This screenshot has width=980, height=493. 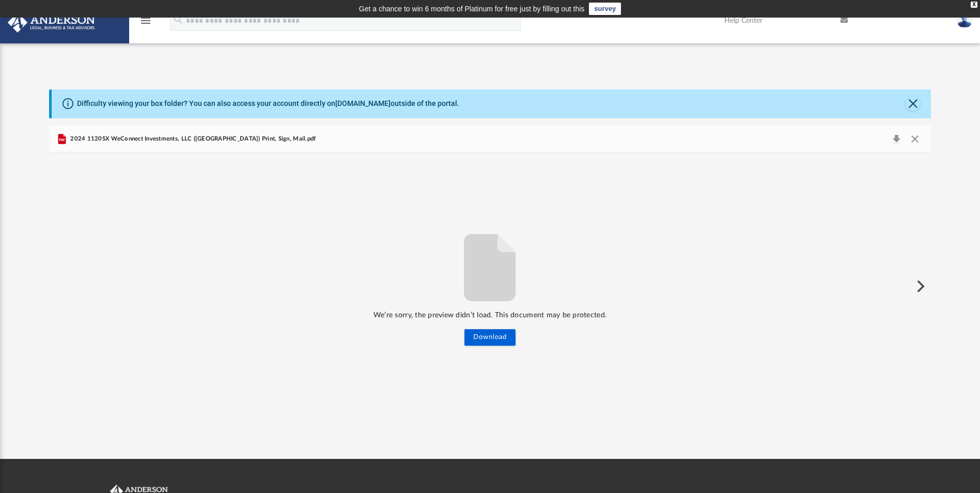 What do you see at coordinates (146, 23) in the screenshot?
I see `a: menu` at bounding box center [146, 23].